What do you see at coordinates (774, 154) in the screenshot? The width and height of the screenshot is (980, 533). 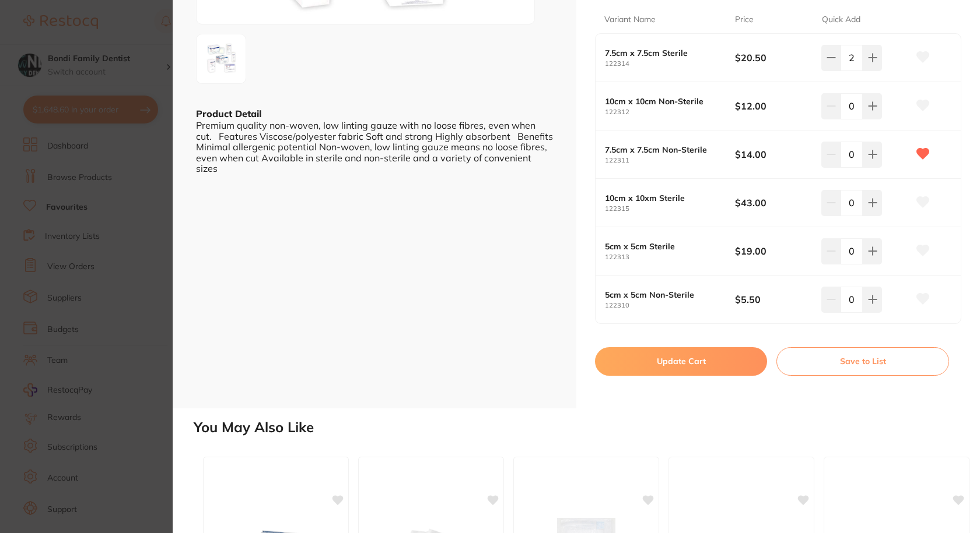 I see `b: $14.00` at bounding box center [774, 154].